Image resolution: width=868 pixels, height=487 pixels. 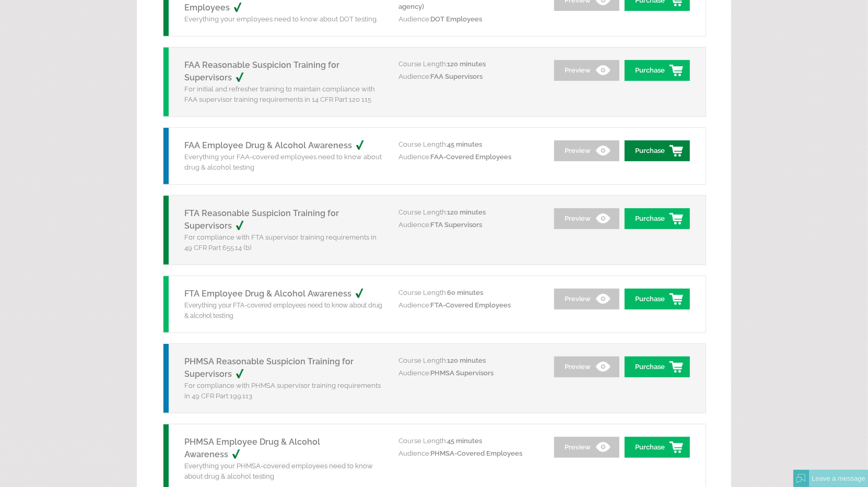 I want to click on span: Everything your FTA-covered employees need to know about drug & alcohol testing, so click(x=283, y=310).